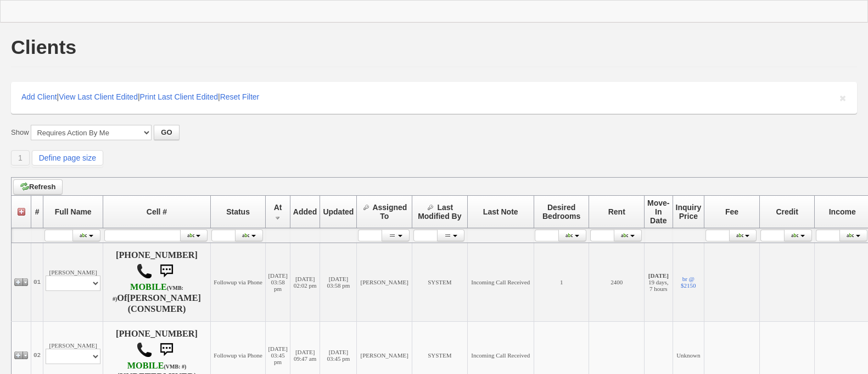 The image size is (868, 374). I want to click on span: Last Note, so click(501, 212).